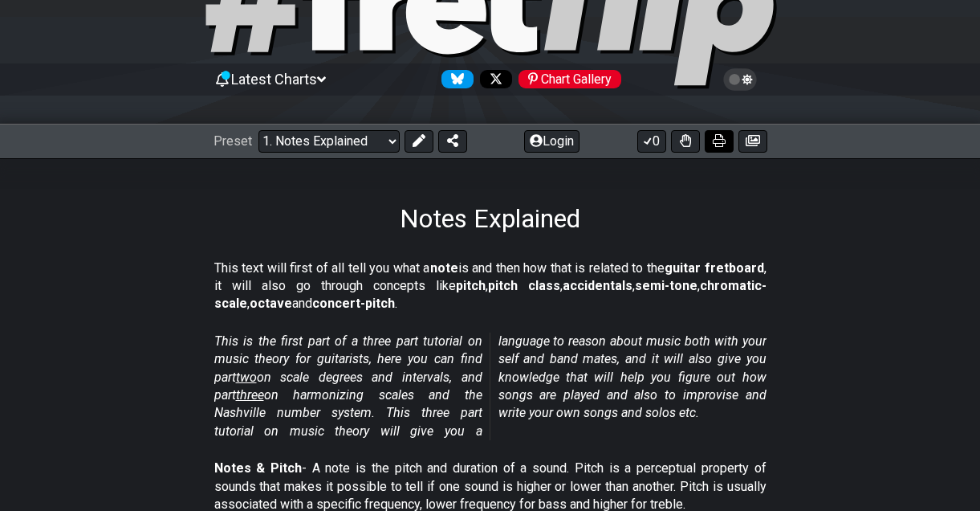  Describe the element at coordinates (685, 141) in the screenshot. I see `button: Toggle Dexterity for all fretkits` at that location.